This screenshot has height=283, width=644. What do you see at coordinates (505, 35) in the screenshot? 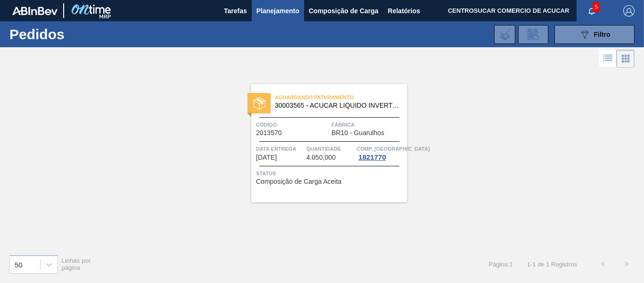
I see `div: Importar Negociações dos Pedidos` at bounding box center [505, 35].